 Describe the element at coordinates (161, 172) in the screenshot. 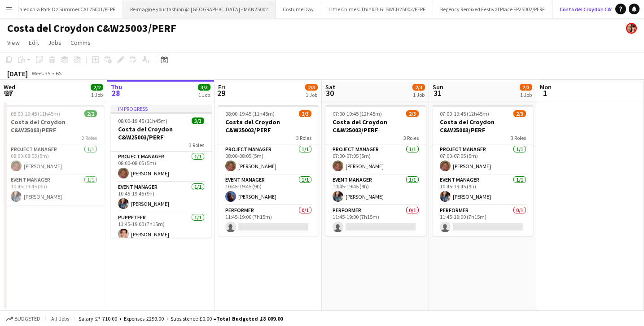

I see `div: In progress08:00-19:45 (11h45m)3/3Costa del Croydon C&W25003/PERF3 RolesProject Manager1/108:00-0...` at that location.